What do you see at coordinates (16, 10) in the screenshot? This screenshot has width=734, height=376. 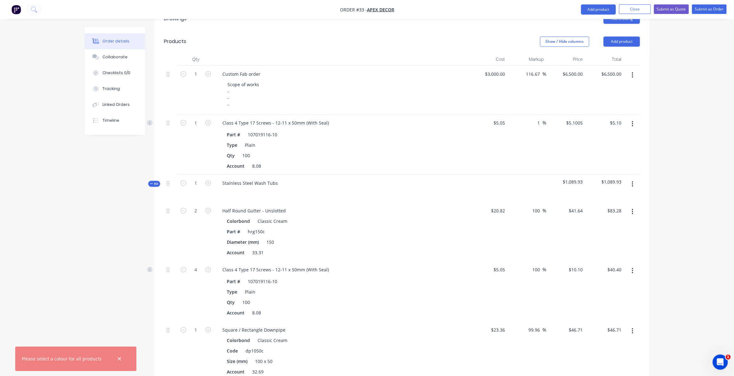 I see `img: Factory` at bounding box center [16, 10].